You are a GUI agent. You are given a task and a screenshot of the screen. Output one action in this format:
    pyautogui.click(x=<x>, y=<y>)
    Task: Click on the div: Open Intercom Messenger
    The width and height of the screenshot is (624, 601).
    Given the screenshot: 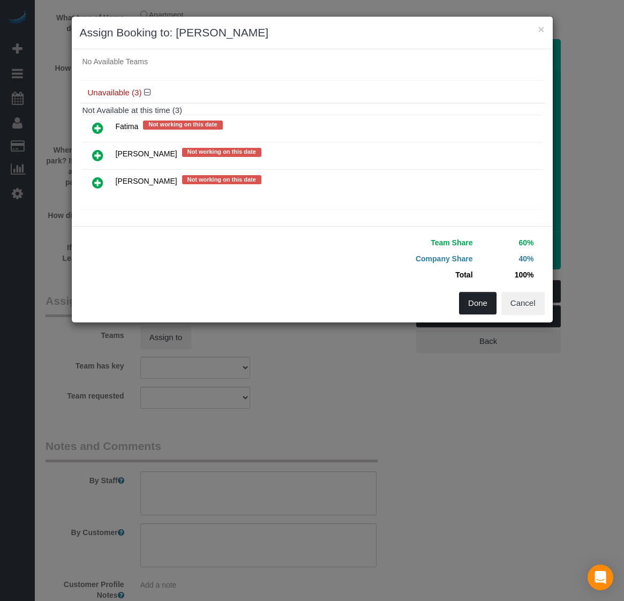 What is the action you would take?
    pyautogui.click(x=601, y=578)
    